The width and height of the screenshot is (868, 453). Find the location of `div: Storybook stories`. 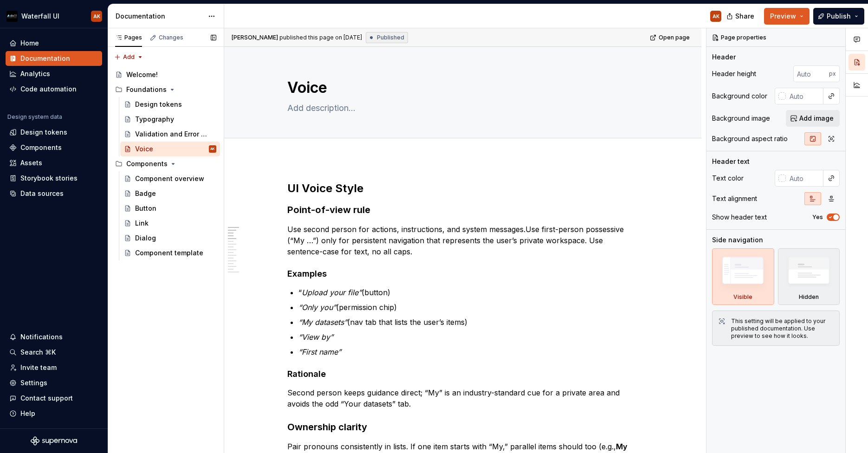

div: Storybook stories is located at coordinates (48, 178).